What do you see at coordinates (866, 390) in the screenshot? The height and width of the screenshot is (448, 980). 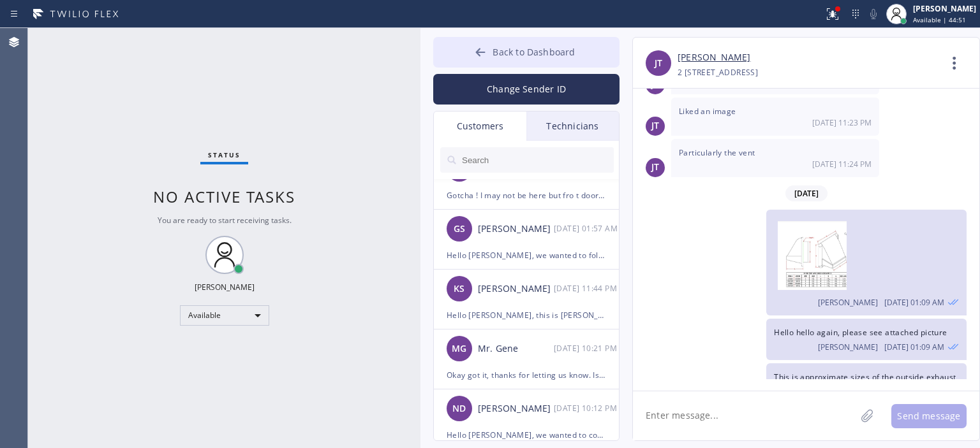 I see `div: 09/15/2025 9:10 AM` at bounding box center [866, 390].